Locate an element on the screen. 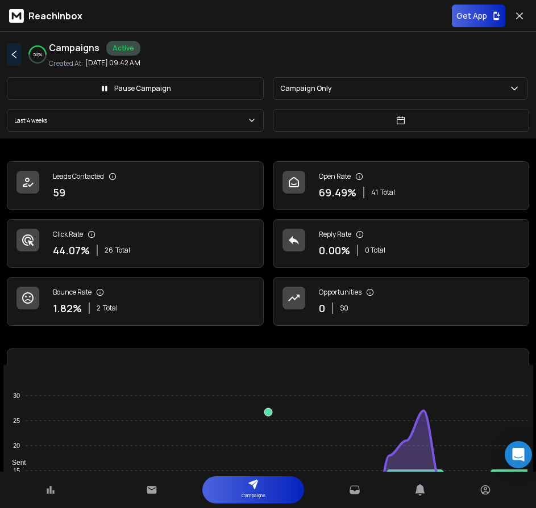 Image resolution: width=536 pixels, height=508 pixels. span: 26 is located at coordinates (108, 250).